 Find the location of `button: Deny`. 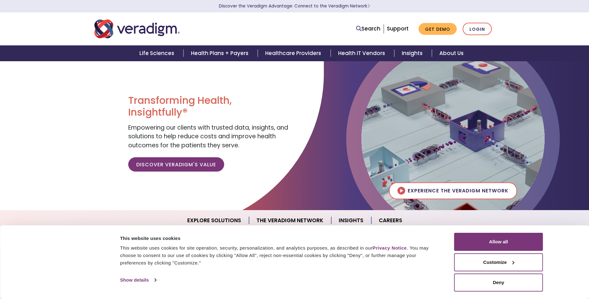

button: Deny is located at coordinates (498, 282).